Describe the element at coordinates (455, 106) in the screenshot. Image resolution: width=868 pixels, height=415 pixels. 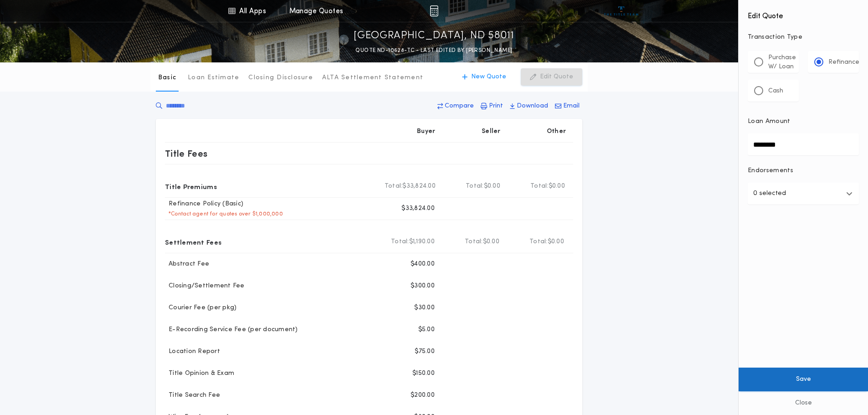
I see `button: Compare` at that location.